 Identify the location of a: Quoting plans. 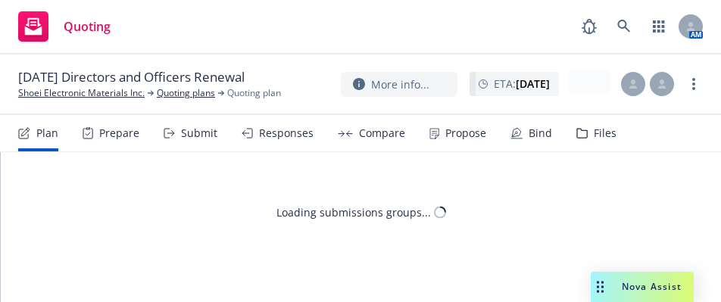
(186, 93).